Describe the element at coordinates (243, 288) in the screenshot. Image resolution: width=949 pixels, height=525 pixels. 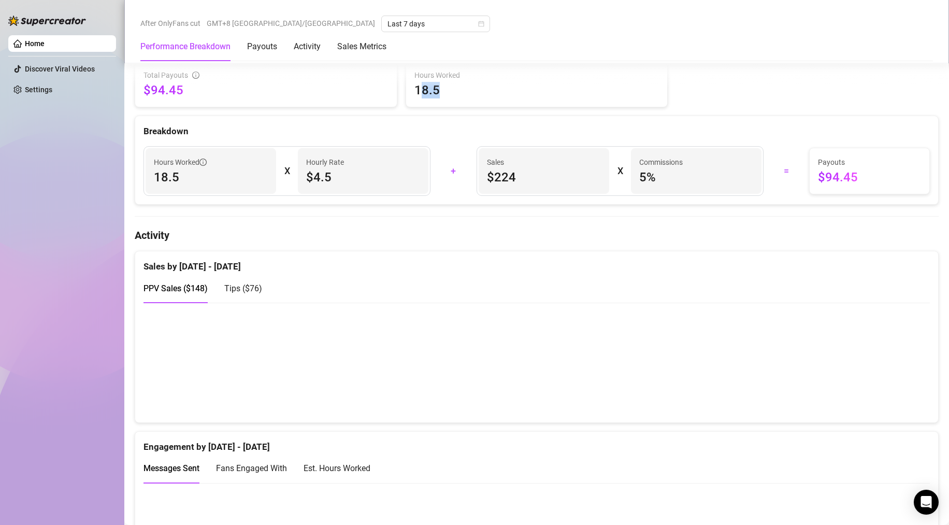
I see `span: Tips ( $76 )` at that location.